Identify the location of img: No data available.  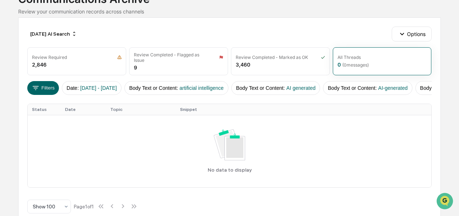
(229, 145).